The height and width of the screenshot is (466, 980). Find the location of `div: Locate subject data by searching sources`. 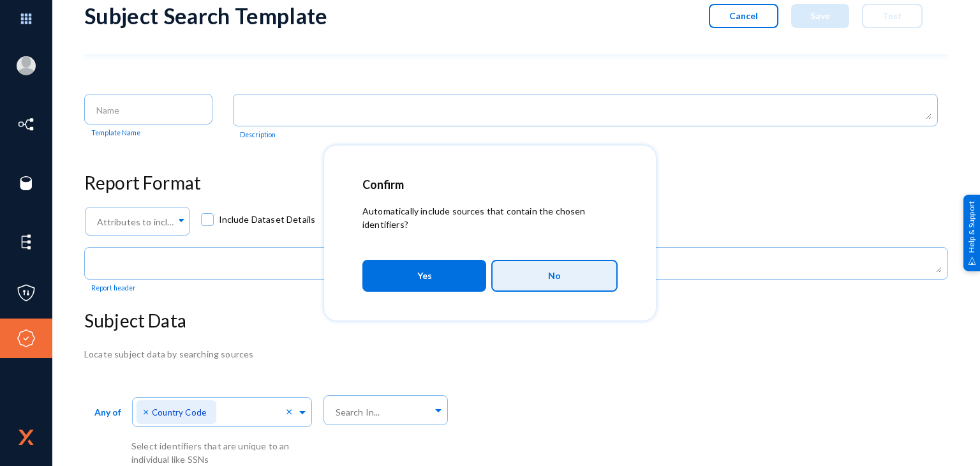

div: Locate subject data by searching sources is located at coordinates (516, 354).